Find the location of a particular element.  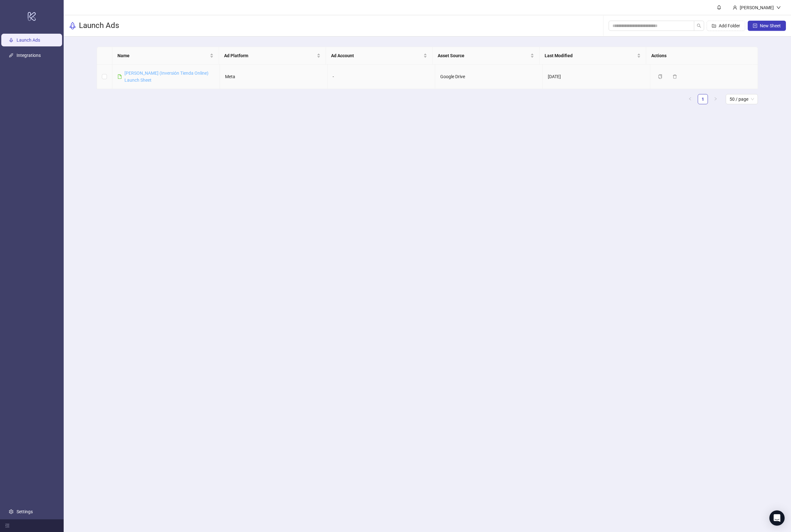

a: 1 is located at coordinates (702, 99).